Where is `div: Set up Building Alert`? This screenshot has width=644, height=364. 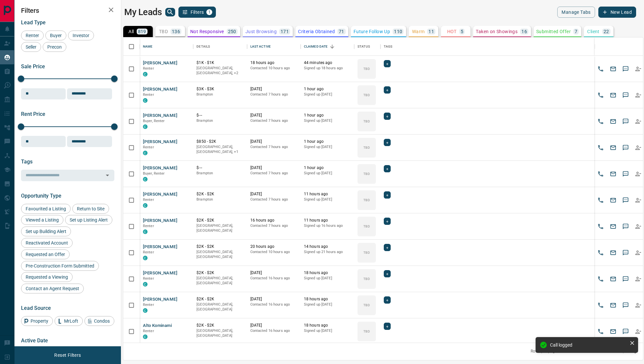
div: Set up Building Alert is located at coordinates (46, 231).